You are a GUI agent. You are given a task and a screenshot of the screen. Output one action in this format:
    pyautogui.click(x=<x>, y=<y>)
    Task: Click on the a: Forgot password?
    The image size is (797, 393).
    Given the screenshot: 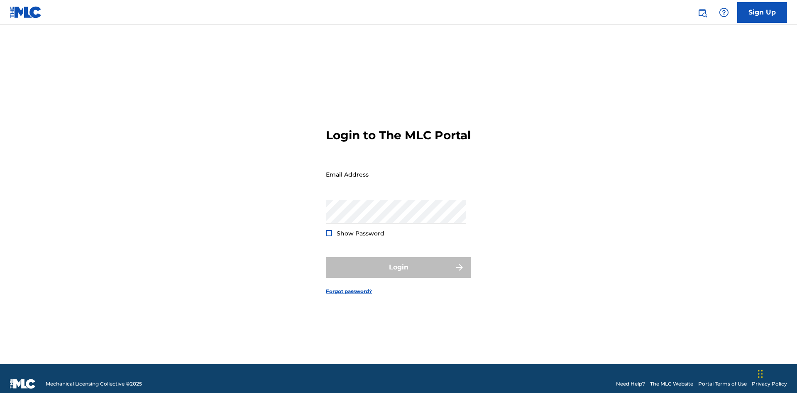 What is the action you would take?
    pyautogui.click(x=349, y=292)
    